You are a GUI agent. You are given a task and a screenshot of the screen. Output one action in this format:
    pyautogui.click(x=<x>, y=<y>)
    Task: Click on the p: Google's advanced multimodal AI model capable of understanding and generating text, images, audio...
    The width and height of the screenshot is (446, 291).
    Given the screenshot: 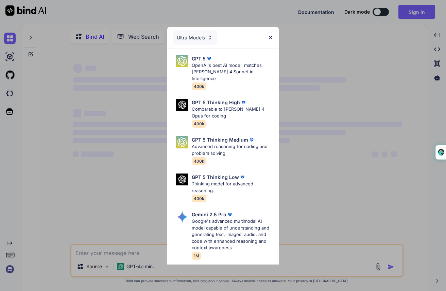 What is the action you would take?
    pyautogui.click(x=233, y=235)
    